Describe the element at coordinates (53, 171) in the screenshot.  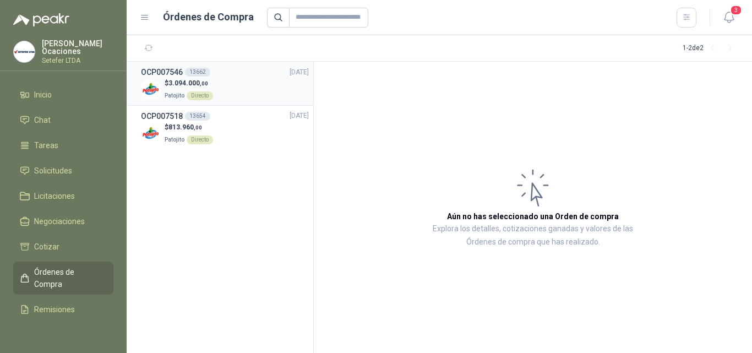
I see `span: Solicitudes` at that location.